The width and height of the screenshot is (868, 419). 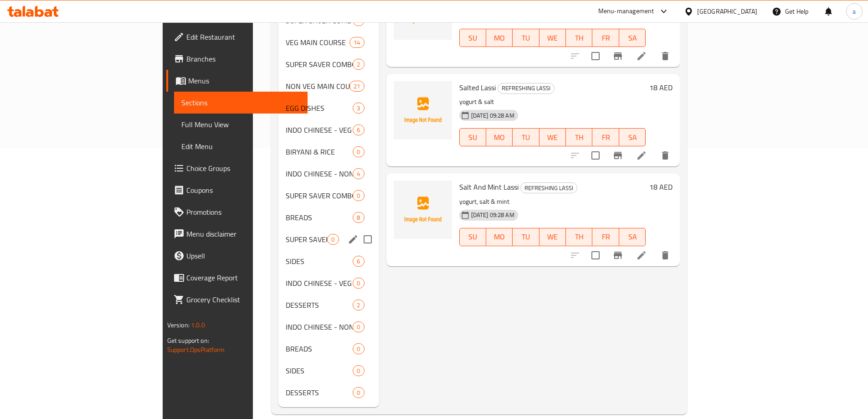 I want to click on button: TU, so click(x=525, y=237).